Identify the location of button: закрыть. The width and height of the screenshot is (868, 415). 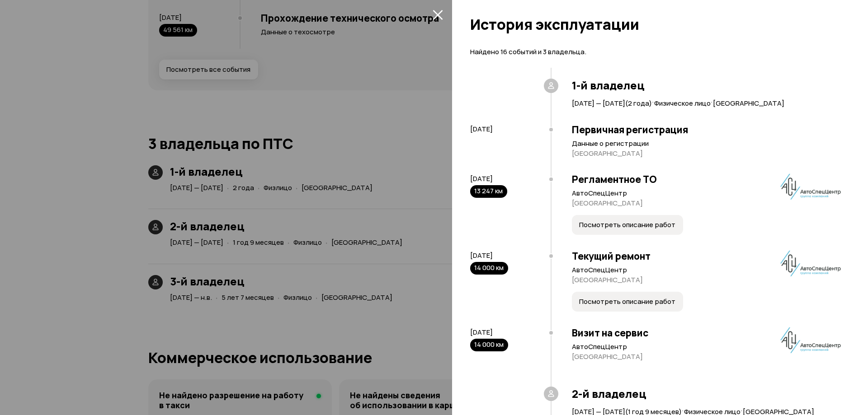
(438, 14).